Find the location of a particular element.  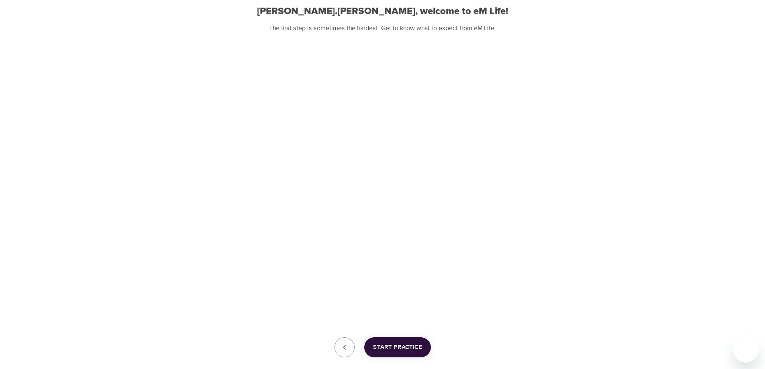

img: 15s_next.svg is located at coordinates (421, 172).